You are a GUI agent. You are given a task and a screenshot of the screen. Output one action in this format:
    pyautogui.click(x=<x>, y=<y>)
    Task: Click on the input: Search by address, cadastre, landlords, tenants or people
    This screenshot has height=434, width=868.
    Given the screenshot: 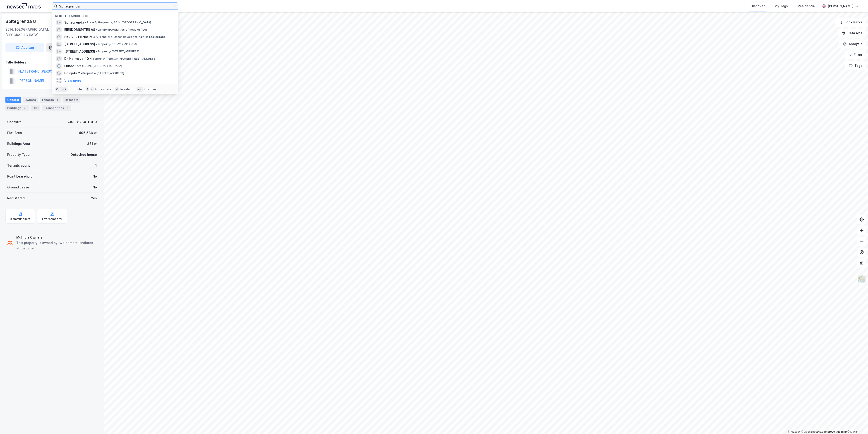 What is the action you would take?
    pyautogui.click(x=115, y=6)
    